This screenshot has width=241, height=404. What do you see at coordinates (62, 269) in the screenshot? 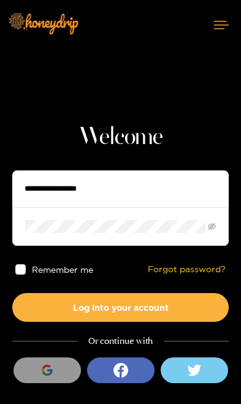
I see `span: Remember me` at bounding box center [62, 269].